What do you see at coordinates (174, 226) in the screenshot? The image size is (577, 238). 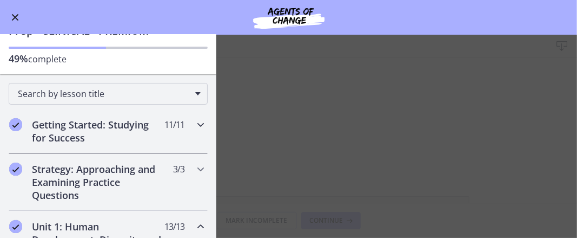 I see `span: 13 / 13` at bounding box center [174, 226].